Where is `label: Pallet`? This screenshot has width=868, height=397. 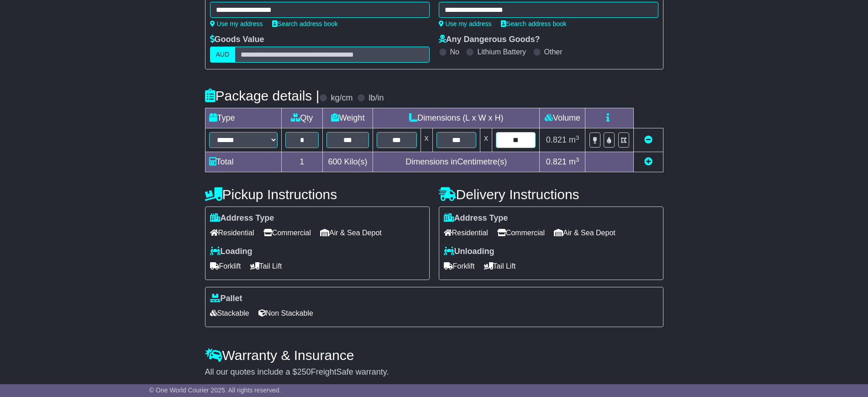 label: Pallet is located at coordinates (226, 299).